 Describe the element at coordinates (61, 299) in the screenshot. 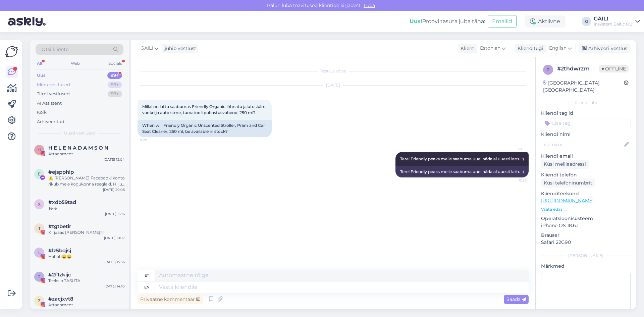

I see `span: #zacjxvt8` at that location.